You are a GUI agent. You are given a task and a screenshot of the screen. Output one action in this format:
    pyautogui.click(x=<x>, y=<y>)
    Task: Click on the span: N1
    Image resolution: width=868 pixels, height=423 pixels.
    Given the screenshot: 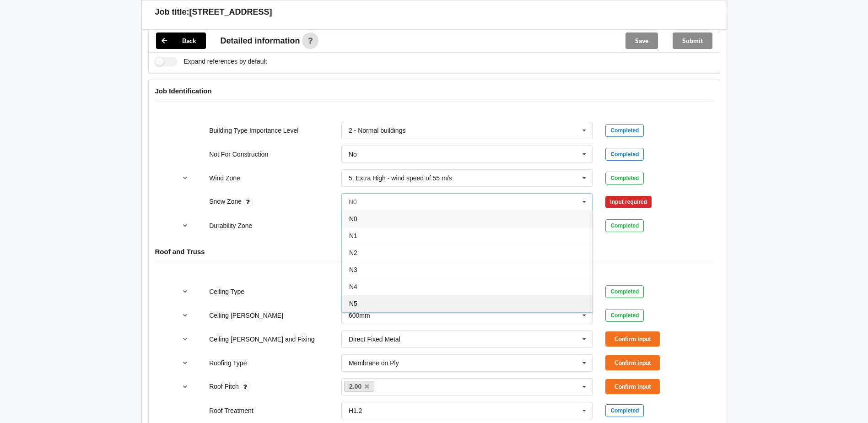 What is the action you would take?
    pyautogui.click(x=353, y=236)
    